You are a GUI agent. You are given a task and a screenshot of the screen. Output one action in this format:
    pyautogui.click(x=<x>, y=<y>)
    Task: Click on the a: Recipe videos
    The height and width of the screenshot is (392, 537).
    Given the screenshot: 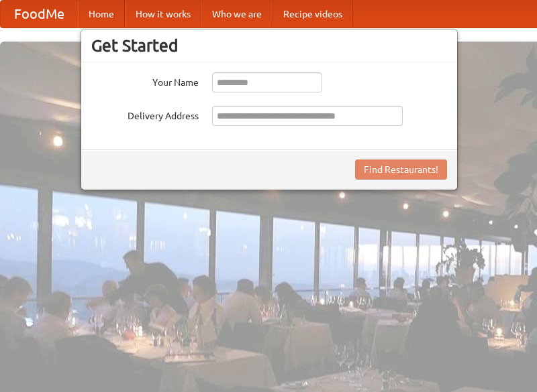 What is the action you would take?
    pyautogui.click(x=313, y=14)
    